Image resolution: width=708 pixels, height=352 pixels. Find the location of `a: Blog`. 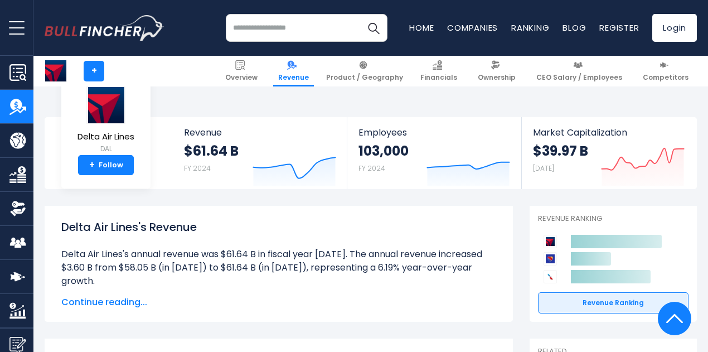

a: Blog is located at coordinates (574, 27).